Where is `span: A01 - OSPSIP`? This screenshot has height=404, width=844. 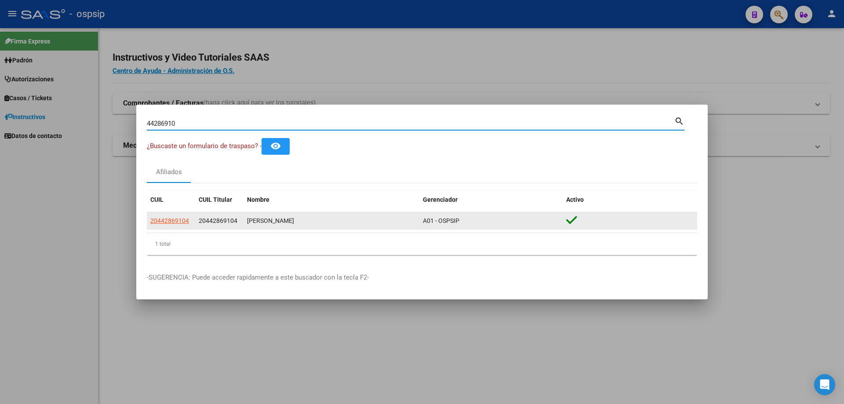
span: A01 - OSPSIP is located at coordinates (441, 221).